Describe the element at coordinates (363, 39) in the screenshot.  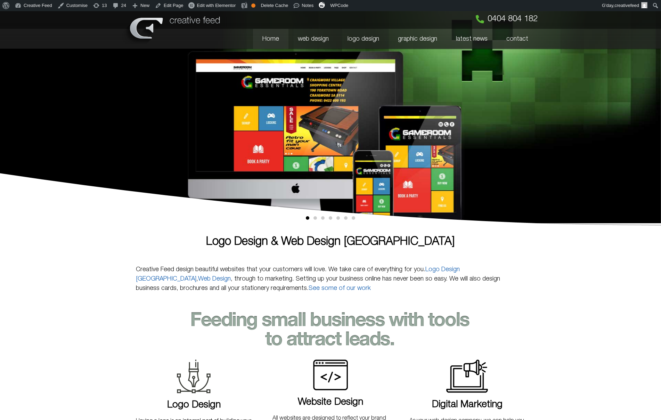
I see `a: logo design` at that location.